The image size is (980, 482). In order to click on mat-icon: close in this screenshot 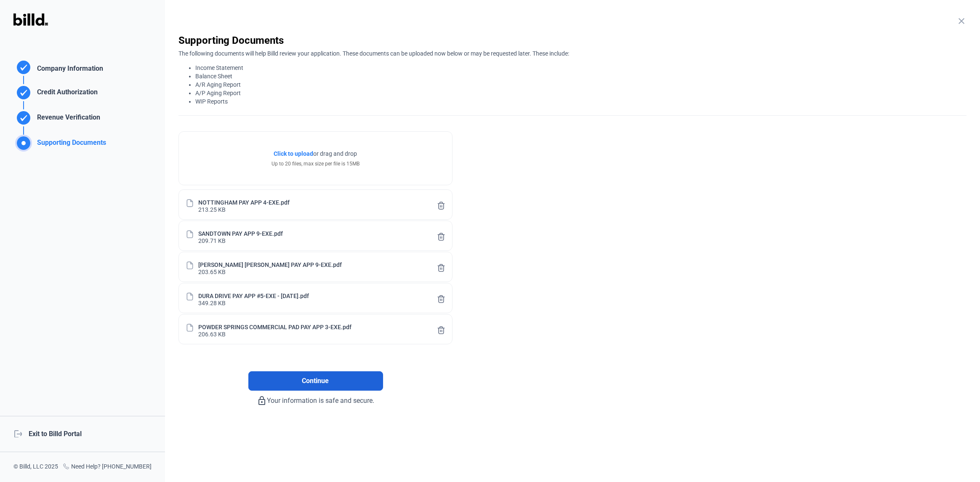, I will do `click(962, 21)`.